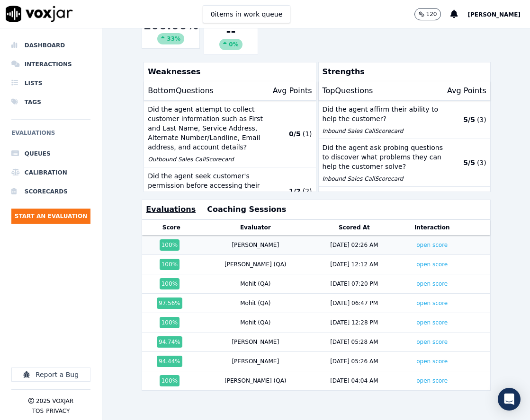 The width and height of the screenshot is (530, 420). Describe the element at coordinates (210, 159) in the screenshot. I see `p: Outbound Sales Call Scorecard` at that location.